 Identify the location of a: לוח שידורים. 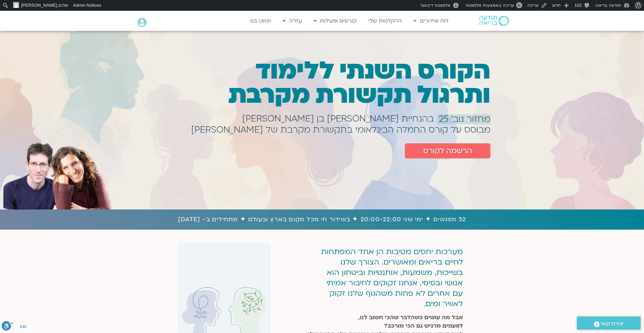
(431, 21).